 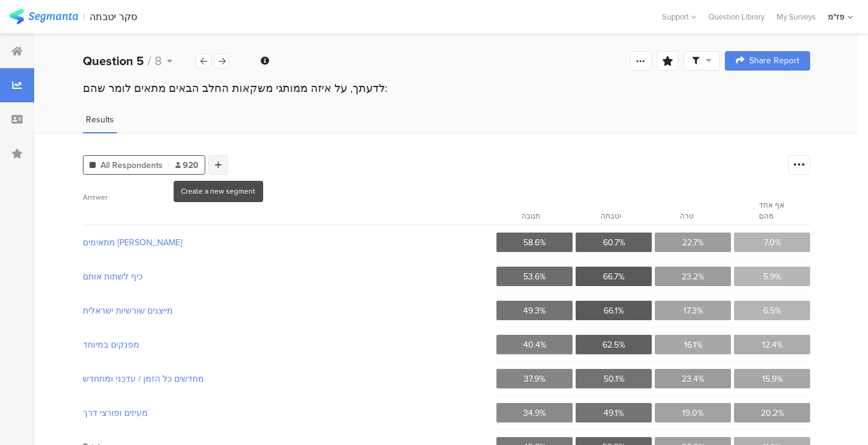 What do you see at coordinates (693, 242) in the screenshot?
I see `span: 22.7%` at bounding box center [693, 242].